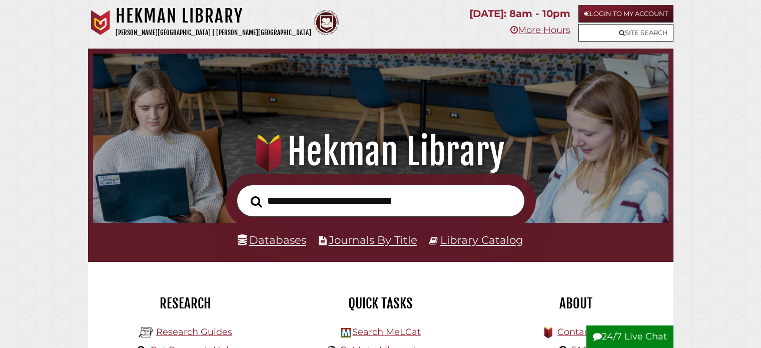  What do you see at coordinates (576, 303) in the screenshot?
I see `h2: About` at bounding box center [576, 303].